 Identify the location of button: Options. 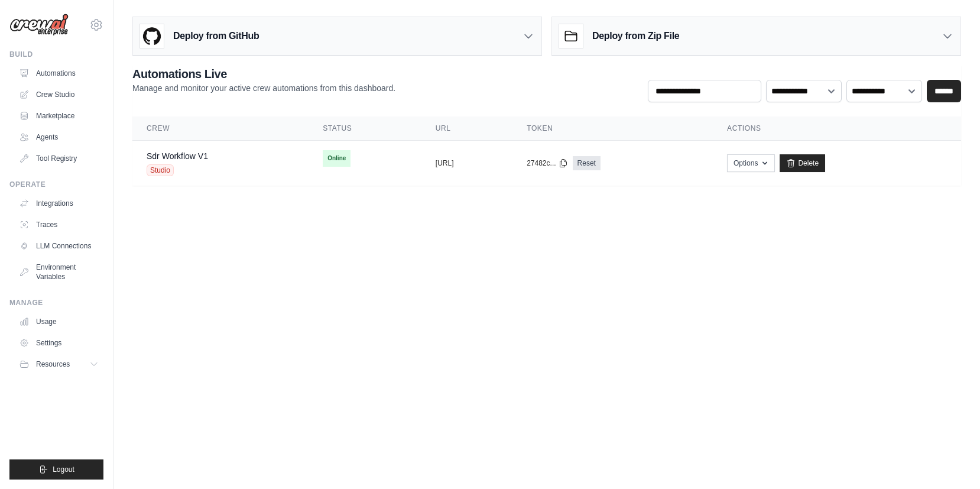
(751, 163).